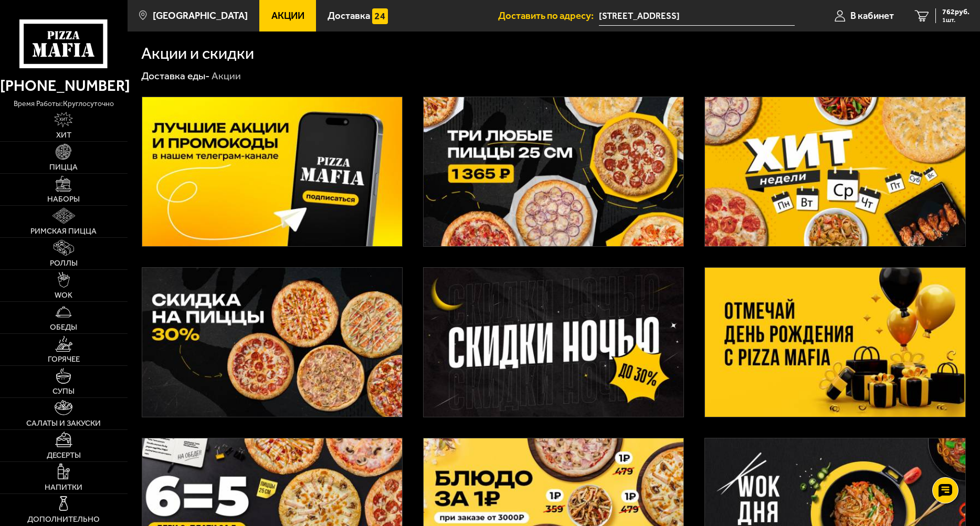  What do you see at coordinates (63, 487) in the screenshot?
I see `span: Напитки` at bounding box center [63, 487].